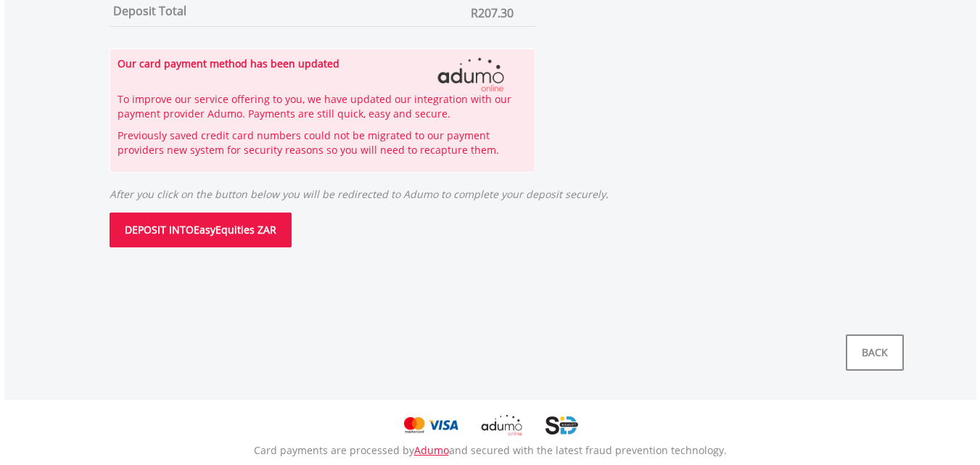 The height and width of the screenshot is (465, 980). I want to click on p: After you click on the button below you will be redirected to Adumo to complete your deposit secu..., so click(506, 187).